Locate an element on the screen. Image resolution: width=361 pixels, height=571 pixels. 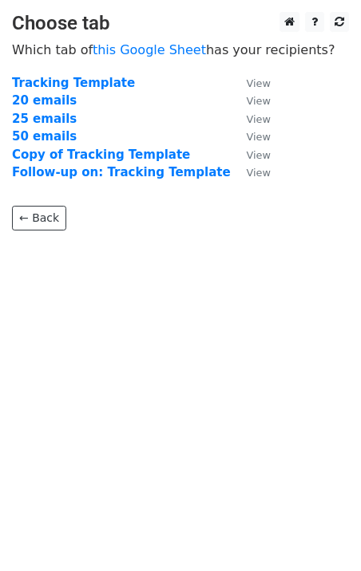
a: 50 emails is located at coordinates (44, 136).